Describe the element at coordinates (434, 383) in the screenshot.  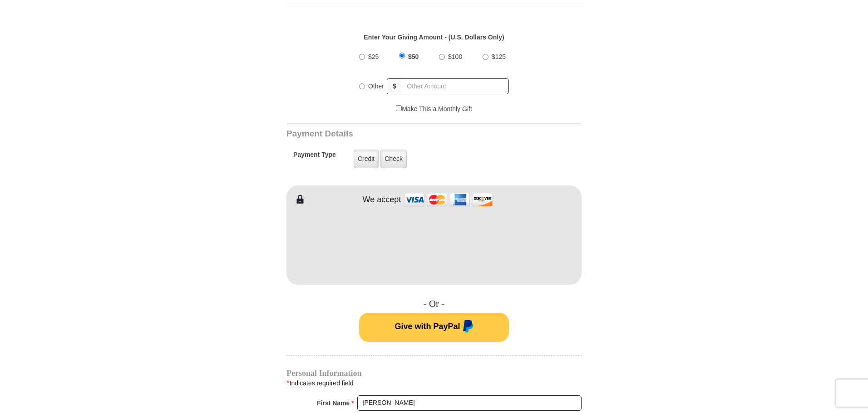
I see `div: Indicates required field` at that location.